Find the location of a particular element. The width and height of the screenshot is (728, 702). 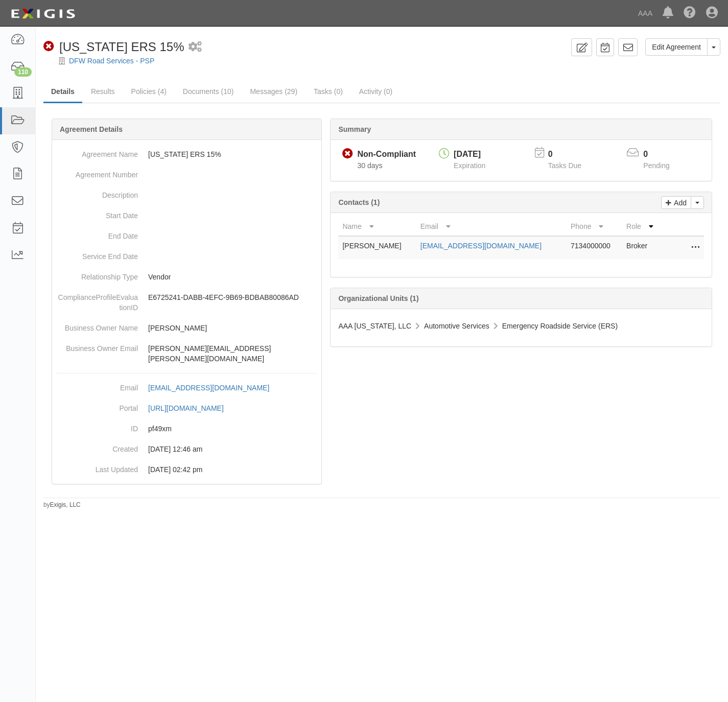

dt: Last Updated is located at coordinates (97, 467).